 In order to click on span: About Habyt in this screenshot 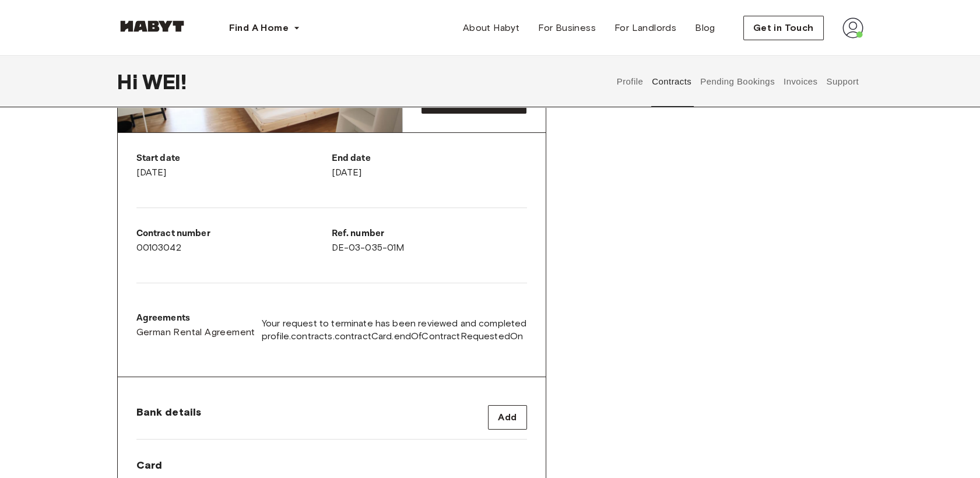, I will do `click(491, 28)`.